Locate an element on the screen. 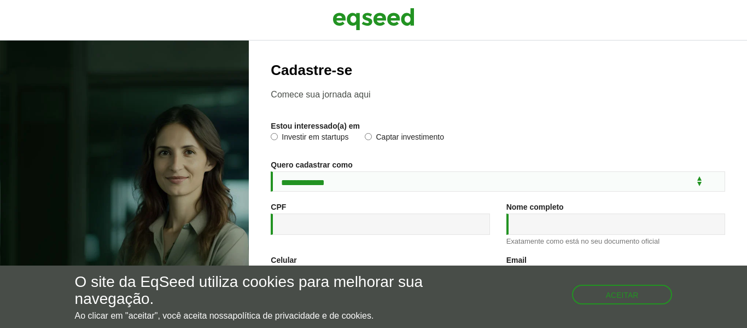  label: Email is located at coordinates (516, 260).